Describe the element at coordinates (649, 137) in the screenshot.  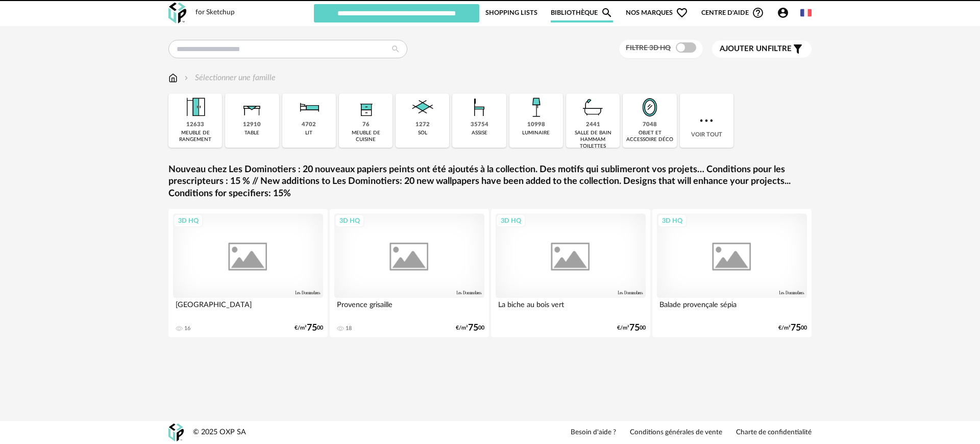
I see `div: objet et accessoire déco` at that location.